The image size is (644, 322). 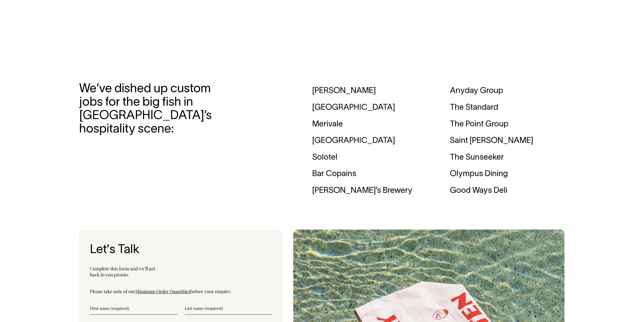 I want to click on p: Please take note of our before your enquiry., so click(x=181, y=292).